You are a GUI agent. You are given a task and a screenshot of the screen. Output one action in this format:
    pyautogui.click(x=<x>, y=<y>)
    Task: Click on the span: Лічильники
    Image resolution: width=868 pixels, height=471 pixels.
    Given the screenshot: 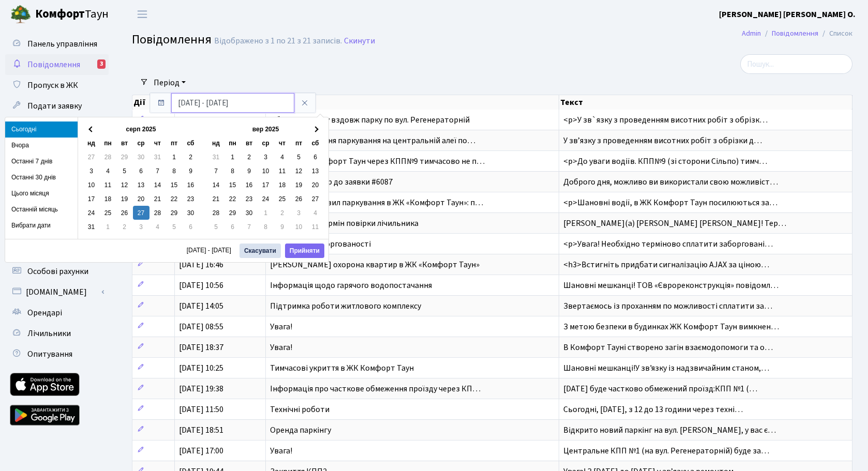 What is the action you would take?
    pyautogui.click(x=49, y=333)
    